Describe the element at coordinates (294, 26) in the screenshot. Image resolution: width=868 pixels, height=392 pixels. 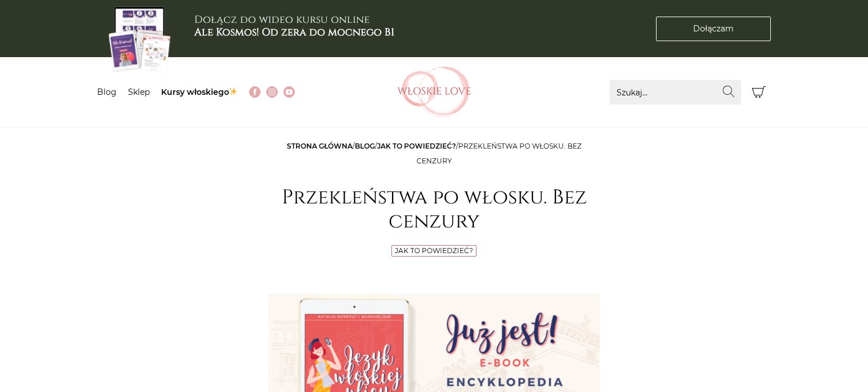
I see `h3: Dołącz do wideo kursu online` at that location.